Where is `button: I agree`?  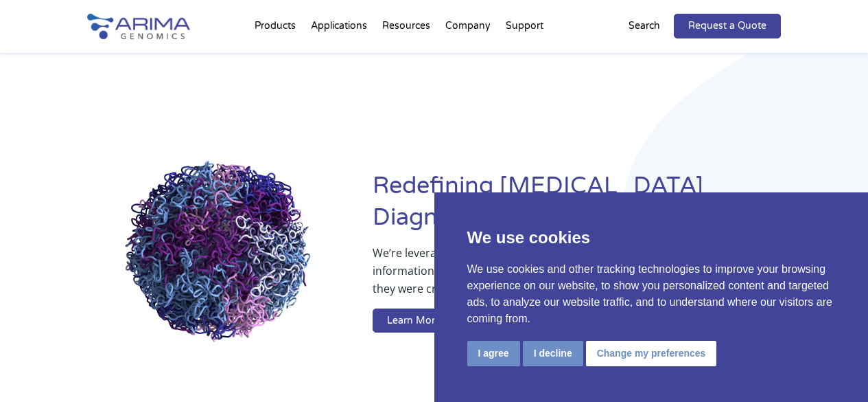
button: I agree is located at coordinates (493, 353).